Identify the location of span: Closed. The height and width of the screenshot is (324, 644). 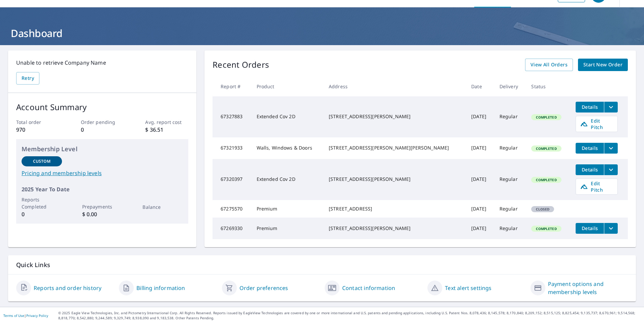
(543, 210).